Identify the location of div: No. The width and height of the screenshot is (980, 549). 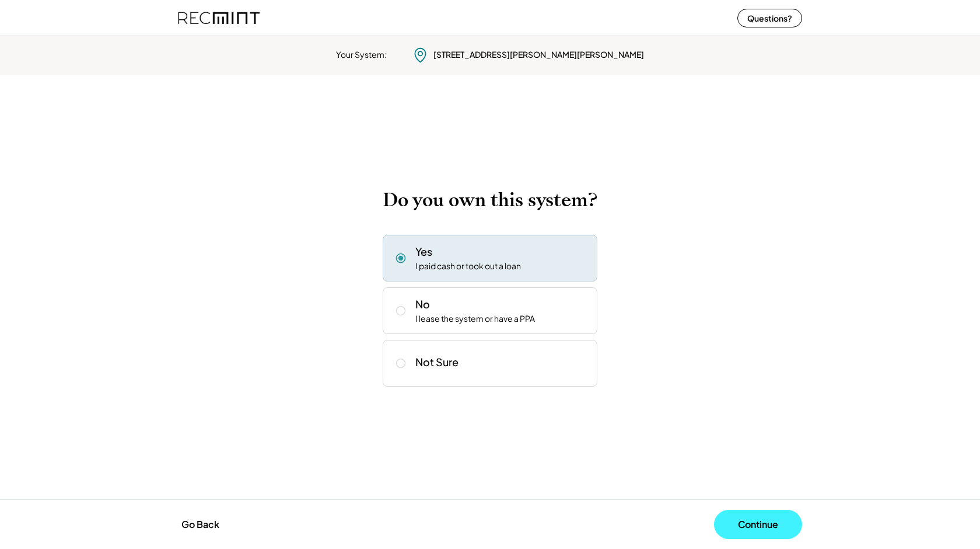
(422, 304).